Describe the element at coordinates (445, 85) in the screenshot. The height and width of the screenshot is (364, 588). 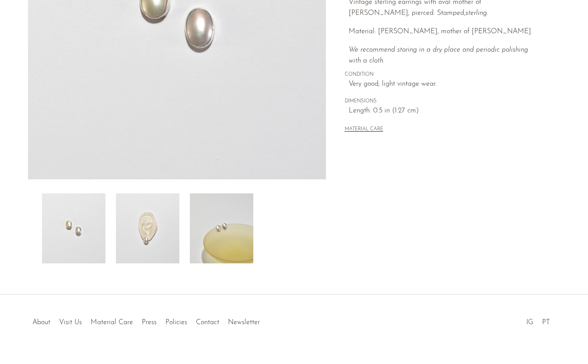
I see `span: Very good; light vintage wear.` at that location.